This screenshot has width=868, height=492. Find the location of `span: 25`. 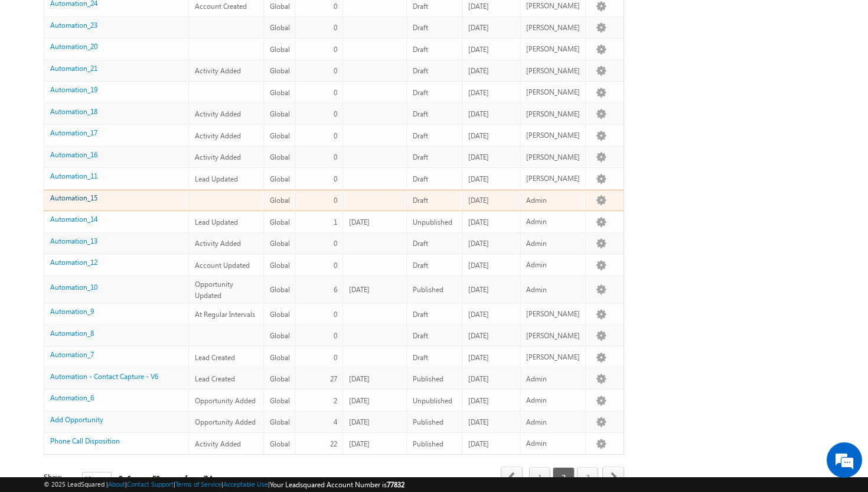

span: 25 is located at coordinates (92, 479).